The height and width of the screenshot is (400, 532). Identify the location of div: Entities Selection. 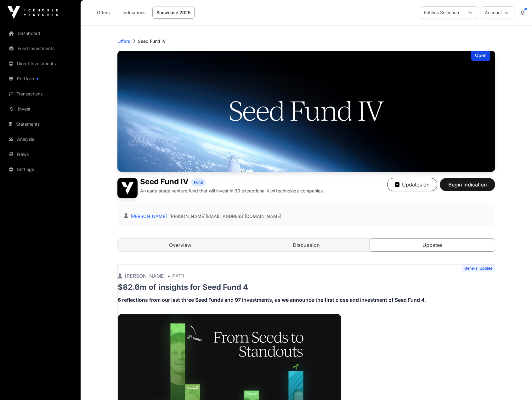
(442, 12).